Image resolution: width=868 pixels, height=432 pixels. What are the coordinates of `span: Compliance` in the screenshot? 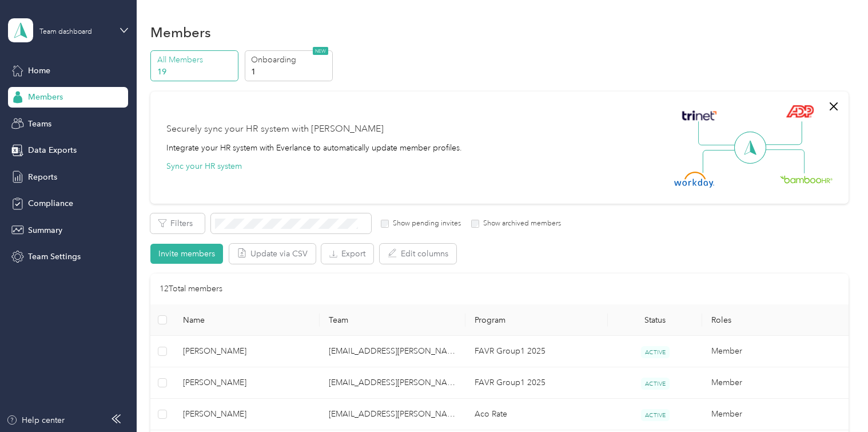 It's located at (50, 203).